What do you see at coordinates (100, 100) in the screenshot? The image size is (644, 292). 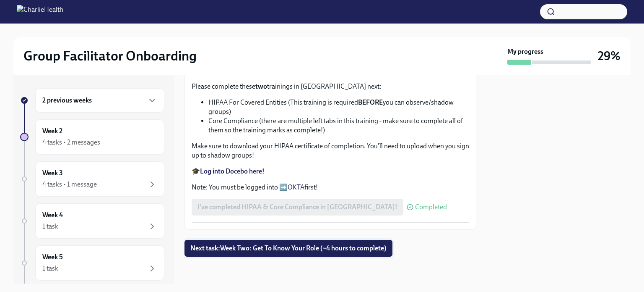 I see `div: 2 previous weeks` at bounding box center [100, 100].